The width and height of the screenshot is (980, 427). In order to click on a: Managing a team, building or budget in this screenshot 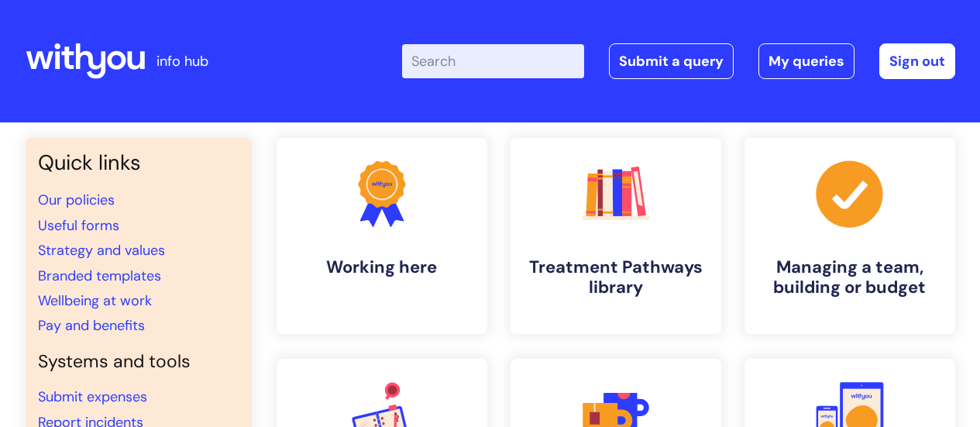, I will do `click(850, 236)`.